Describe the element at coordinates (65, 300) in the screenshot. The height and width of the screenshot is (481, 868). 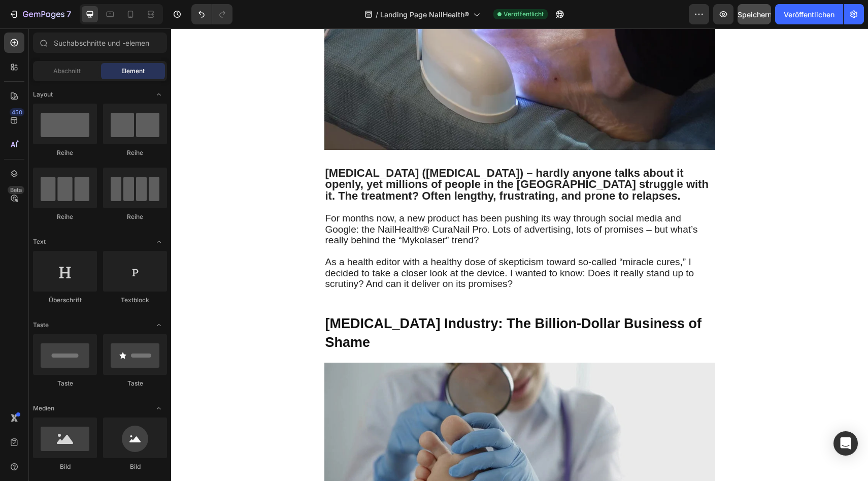
I see `font: Überschrift` at that location.